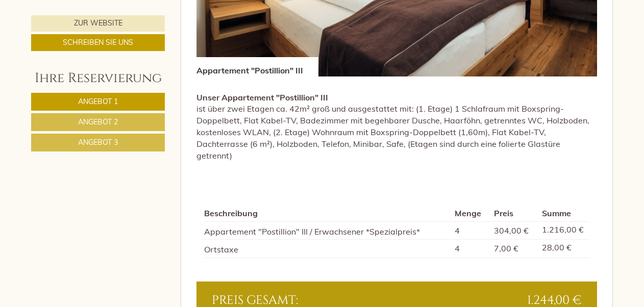 The height and width of the screenshot is (307, 644). Describe the element at coordinates (98, 102) in the screenshot. I see `span: Angebot 1` at that location.